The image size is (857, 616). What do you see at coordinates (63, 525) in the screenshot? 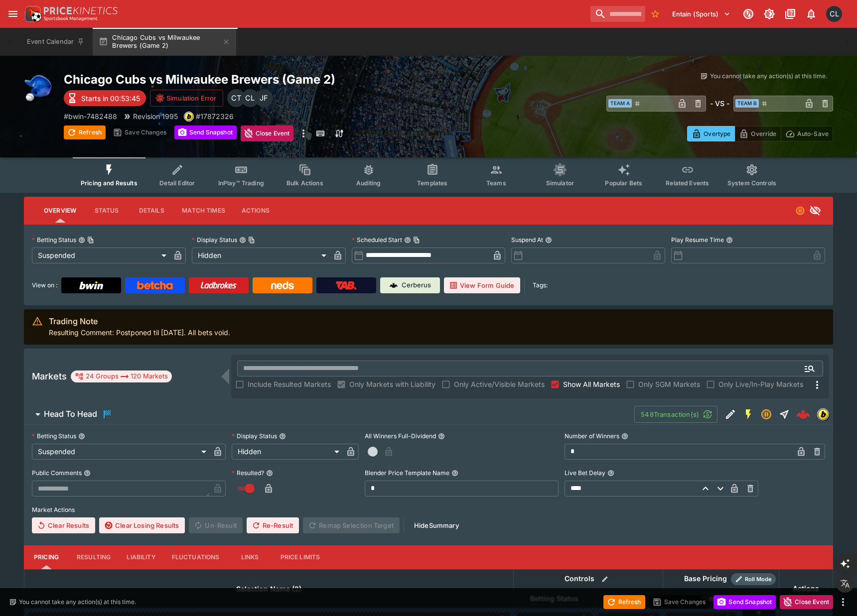
I see `button: Clear Results` at bounding box center [63, 525].